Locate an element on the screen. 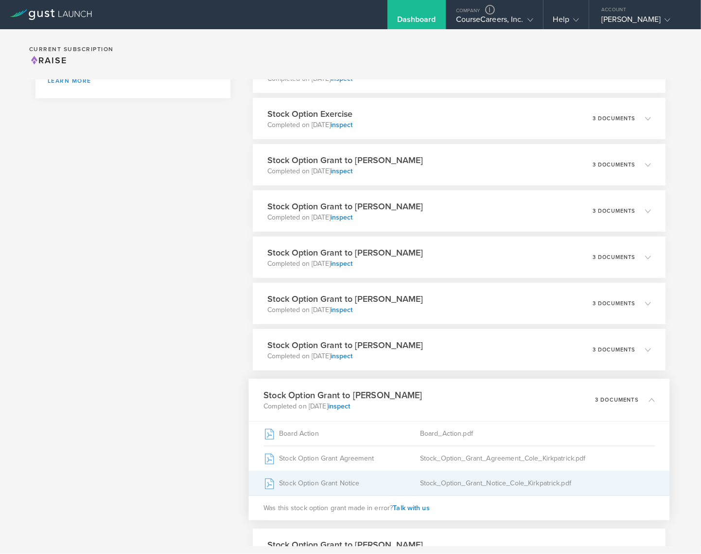  div: Help is located at coordinates (566, 22).